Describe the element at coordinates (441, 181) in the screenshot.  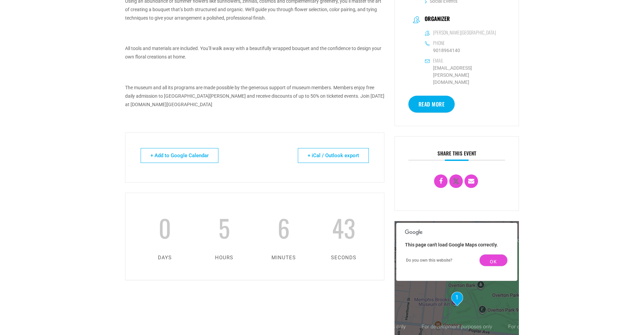
I see `a: Share on Facebook` at that location.